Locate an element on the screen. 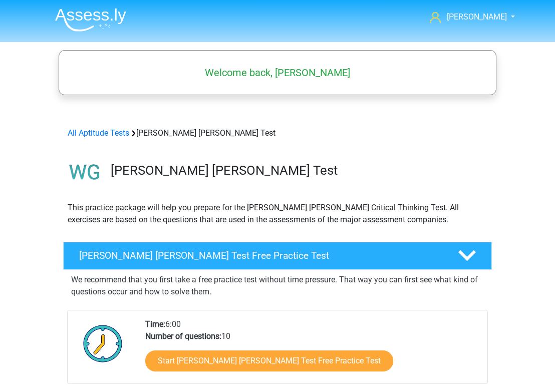 This screenshot has width=555, height=392. a: All Aptitude Tests is located at coordinates (98, 133).